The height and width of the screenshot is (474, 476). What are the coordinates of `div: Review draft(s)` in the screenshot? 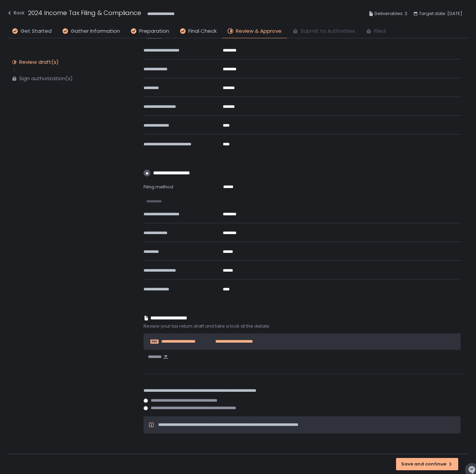 It's located at (39, 62).